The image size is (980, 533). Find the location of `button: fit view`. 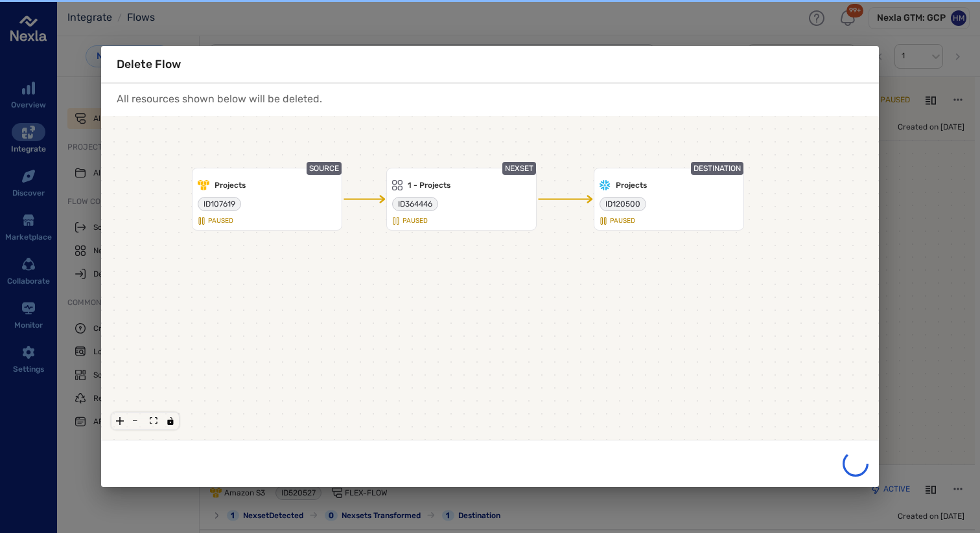

button: fit view is located at coordinates (154, 421).